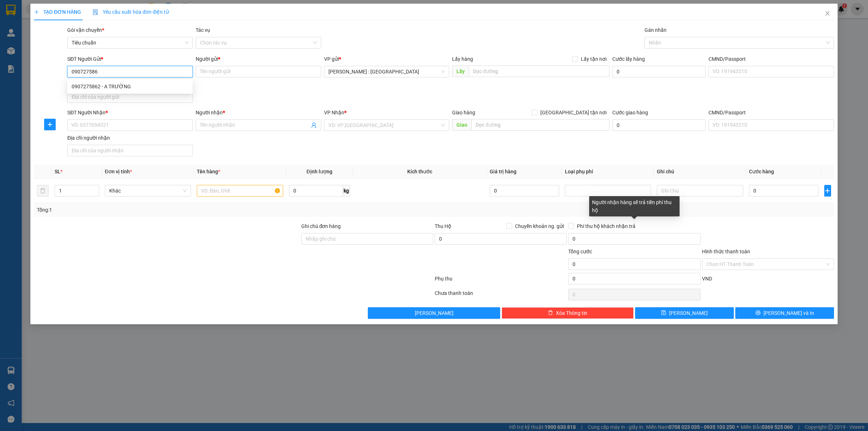  What do you see at coordinates (43, 191) in the screenshot?
I see `button: delete` at bounding box center [43, 191].